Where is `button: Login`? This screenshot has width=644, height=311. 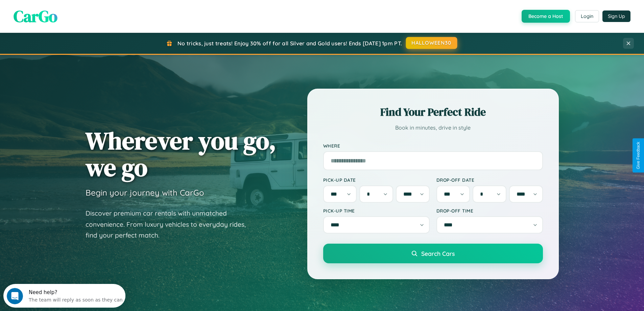
button: Login is located at coordinates (587, 16).